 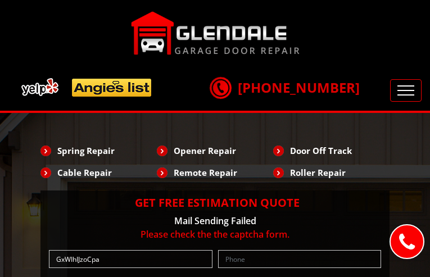 I want to click on img: Glendale.png, so click(x=215, y=33).